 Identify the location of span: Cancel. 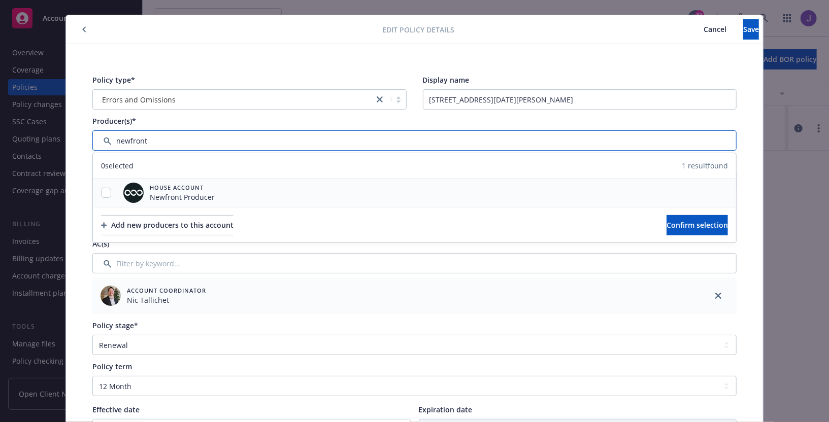
(715, 29).